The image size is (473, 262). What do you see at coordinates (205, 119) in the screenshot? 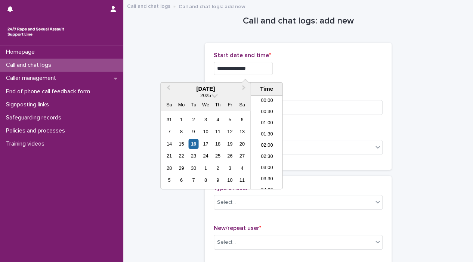
I see `div: Choose Wednesday, September 3rd, 2025` at bounding box center [205, 119].